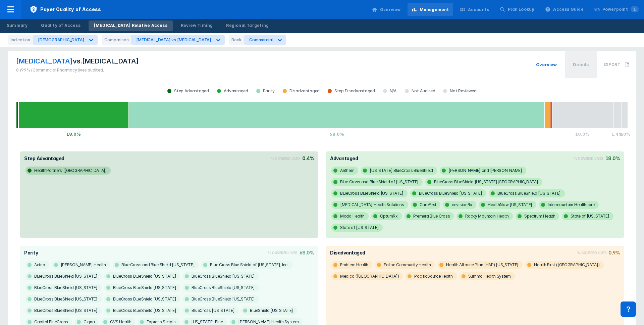  I want to click on span: Intermountain Healthcare, so click(569, 205).